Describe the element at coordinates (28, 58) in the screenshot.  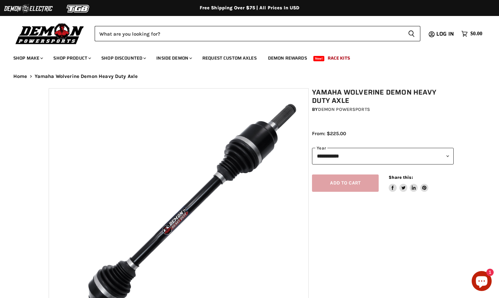
I see `a: Shop Make` at that location.